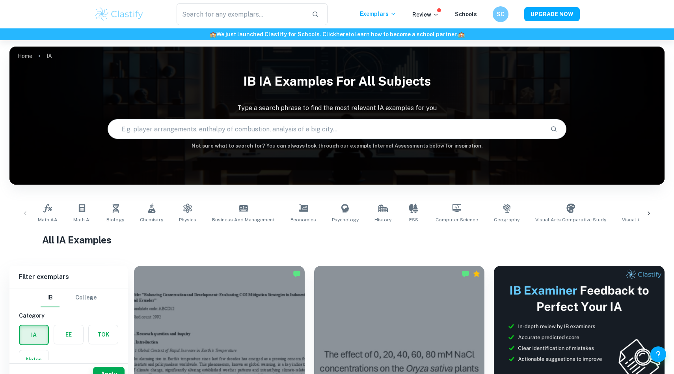 The height and width of the screenshot is (374, 674). I want to click on h1: All IA Examples, so click(337, 240).